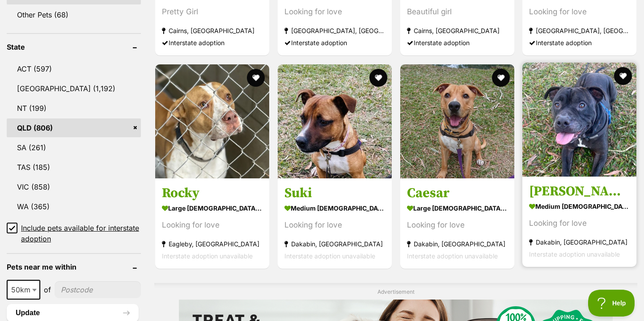 The height and width of the screenshot is (321, 644). What do you see at coordinates (212, 12) in the screenshot?
I see `div: Pretty Girl` at bounding box center [212, 12].